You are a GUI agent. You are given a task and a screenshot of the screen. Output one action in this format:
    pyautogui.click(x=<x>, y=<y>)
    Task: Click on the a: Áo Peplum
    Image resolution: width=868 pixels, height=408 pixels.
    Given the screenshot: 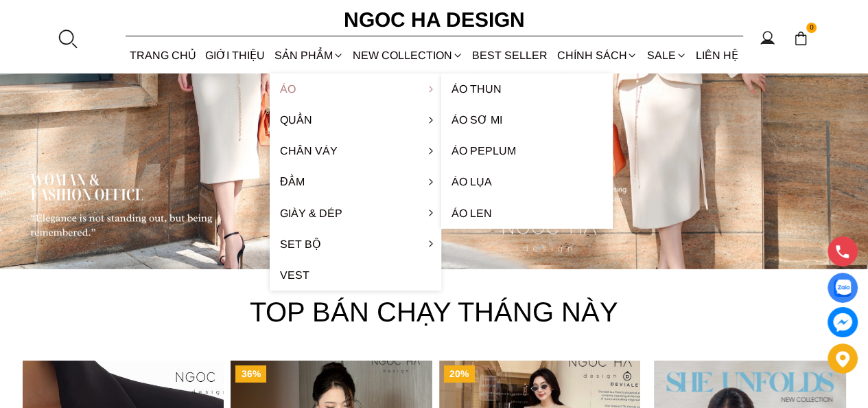 What is the action you would take?
    pyautogui.click(x=527, y=150)
    